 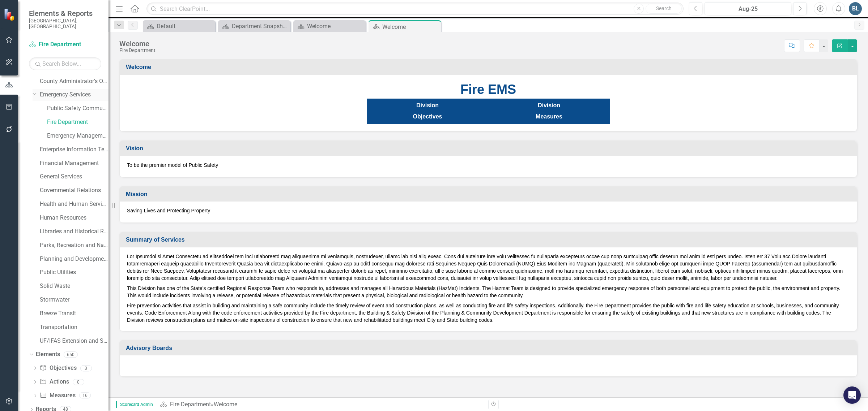 What do you see at coordinates (74, 272) in the screenshot?
I see `a: Public Utilities` at bounding box center [74, 272].